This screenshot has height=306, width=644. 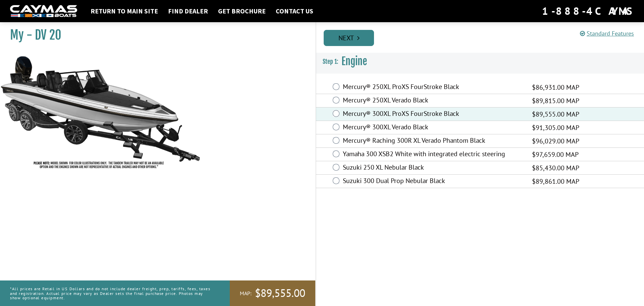 I want to click on ul: Pagination, so click(x=483, y=37).